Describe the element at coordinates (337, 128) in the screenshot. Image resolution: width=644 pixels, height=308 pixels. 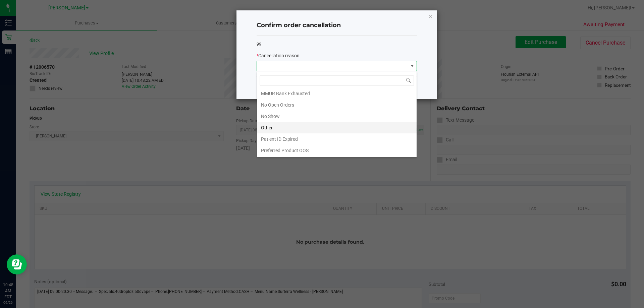
I see `li: Other` at that location.